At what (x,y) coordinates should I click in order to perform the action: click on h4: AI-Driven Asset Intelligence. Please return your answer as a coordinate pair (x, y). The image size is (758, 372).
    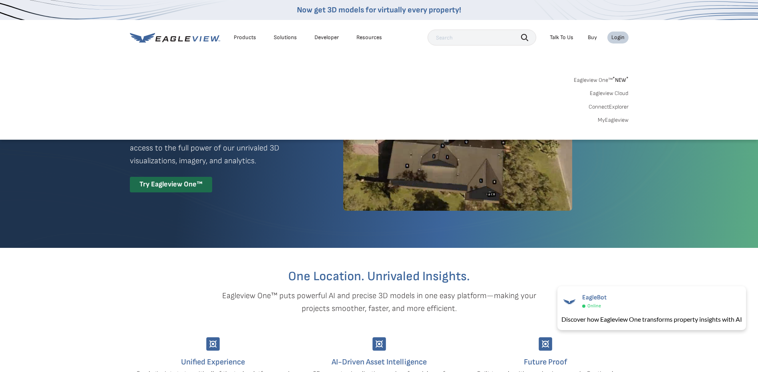
    Looking at the image, I should click on (379, 362).